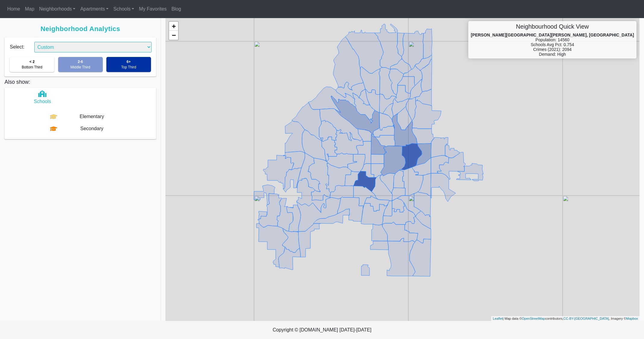 The width and height of the screenshot is (644, 339). Describe the element at coordinates (57, 9) in the screenshot. I see `a: Neighborhoods` at that location.